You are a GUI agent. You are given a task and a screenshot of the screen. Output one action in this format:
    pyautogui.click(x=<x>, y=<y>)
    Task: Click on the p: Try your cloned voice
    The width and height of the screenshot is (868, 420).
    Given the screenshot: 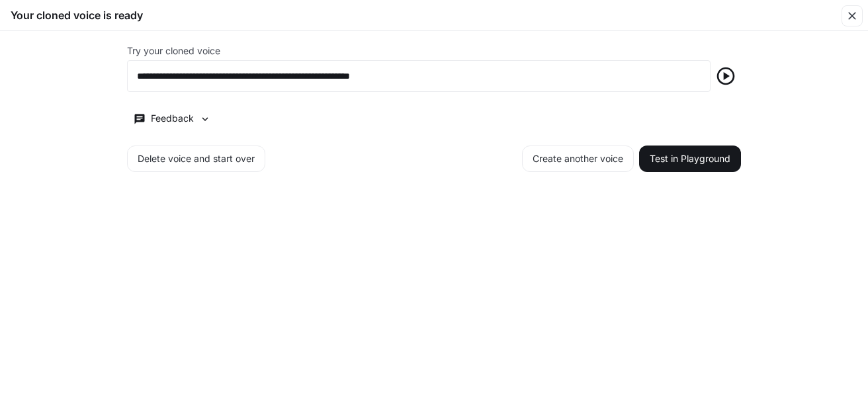 What is the action you would take?
    pyautogui.click(x=174, y=51)
    